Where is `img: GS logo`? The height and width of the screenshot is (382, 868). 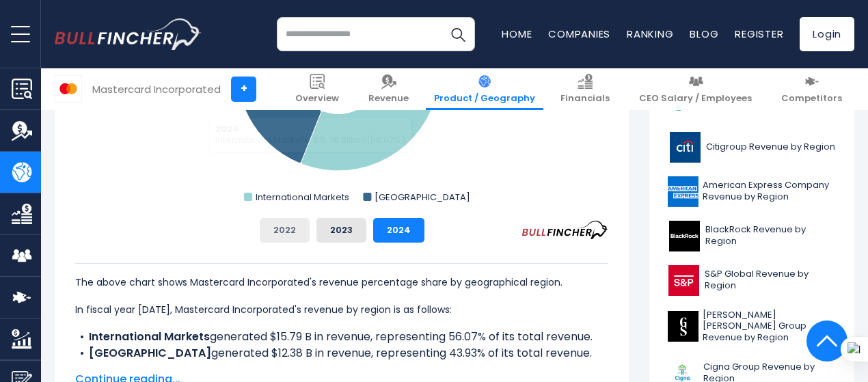
img: GS logo is located at coordinates (682, 326).